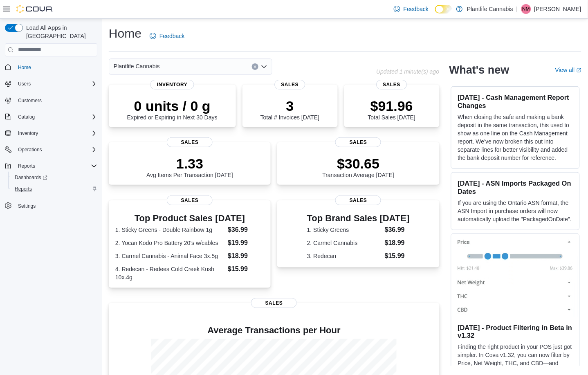 This screenshot has width=588, height=375. I want to click on dt: 1. Sticky Greens, so click(345, 230).